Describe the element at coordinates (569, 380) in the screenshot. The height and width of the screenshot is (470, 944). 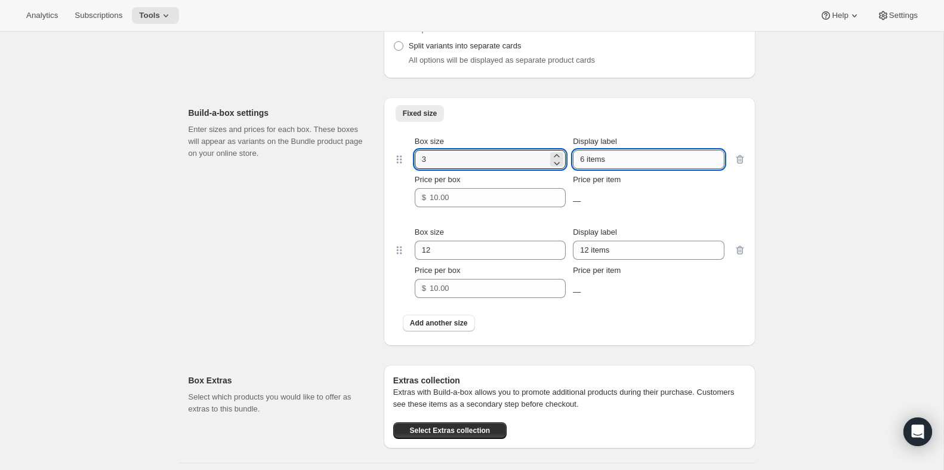
I see `h6: Extras collection` at that location.